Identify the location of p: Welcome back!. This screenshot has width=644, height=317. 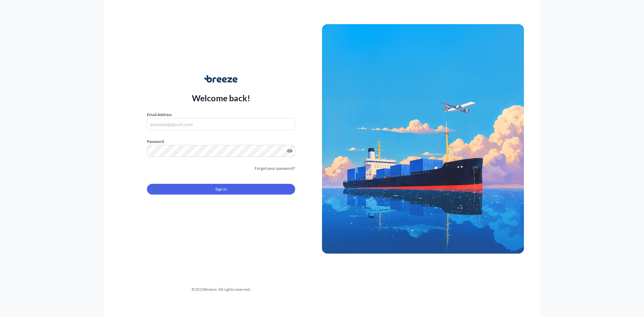
(221, 98).